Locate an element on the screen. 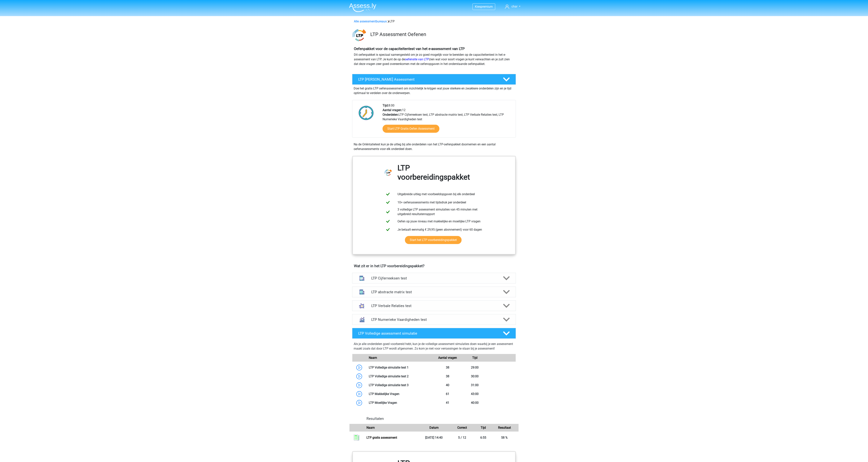 The width and height of the screenshot is (868, 462). h4: LTP Verbale Relaties test is located at coordinates (434, 306).